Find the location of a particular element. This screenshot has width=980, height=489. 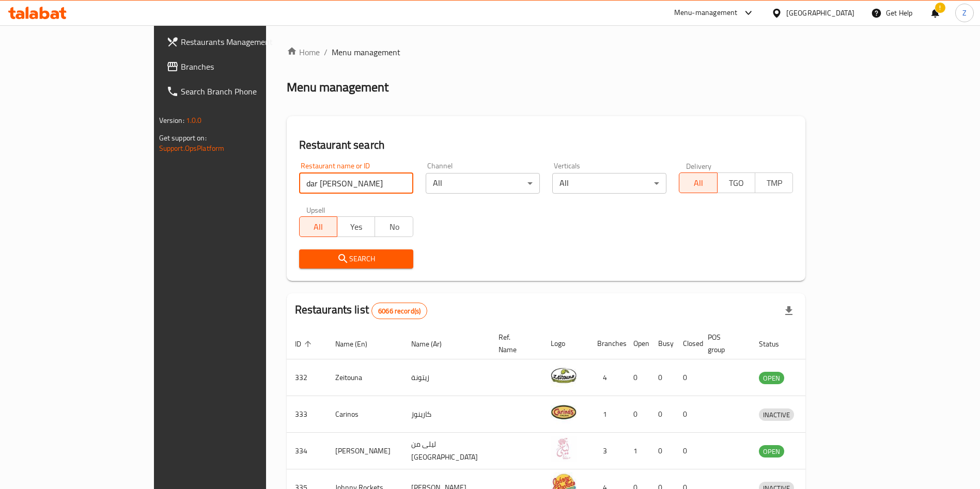

nav: breadcrumb is located at coordinates (546, 52).